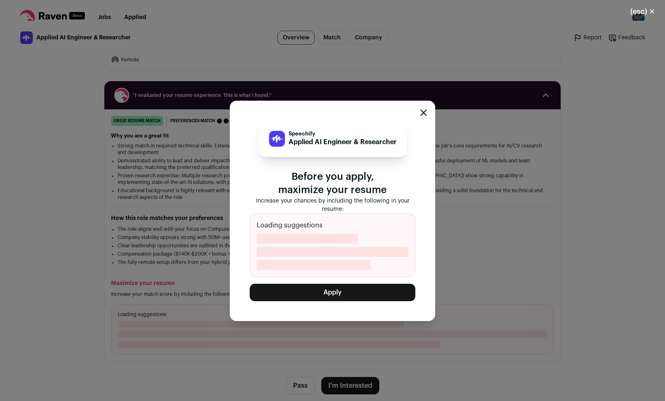 The width and height of the screenshot is (665, 401). Describe the element at coordinates (333, 292) in the screenshot. I see `button: Apply` at that location.